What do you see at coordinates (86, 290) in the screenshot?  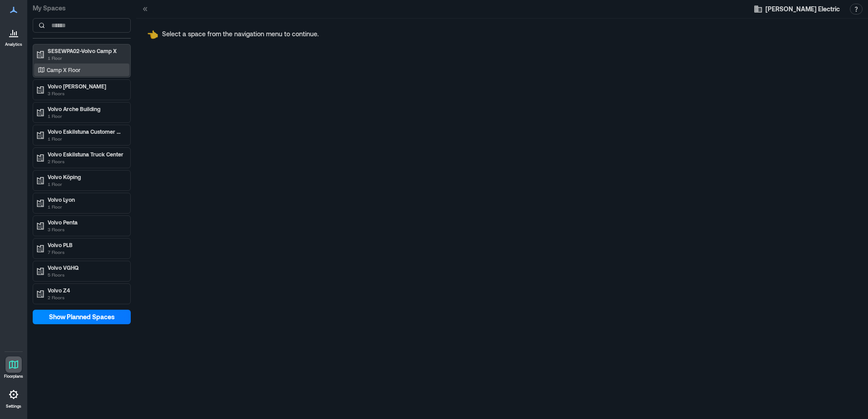 I see `p: Volvo Z4` at bounding box center [86, 290].